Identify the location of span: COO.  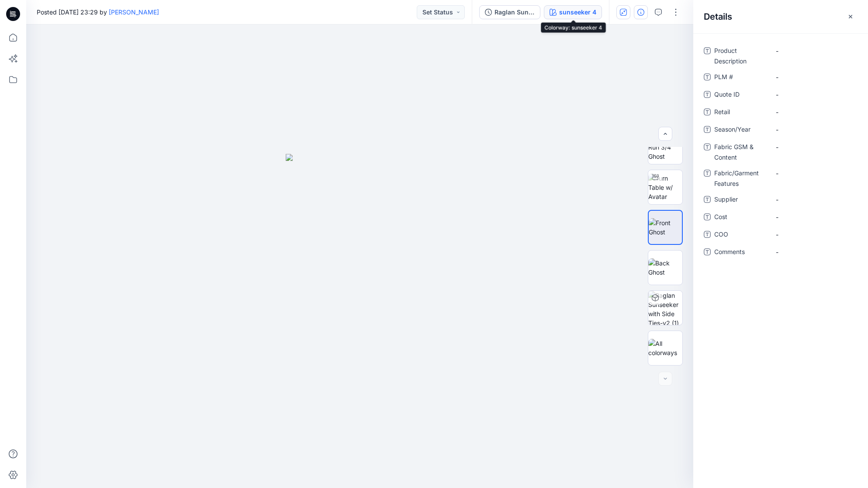
(740, 235).